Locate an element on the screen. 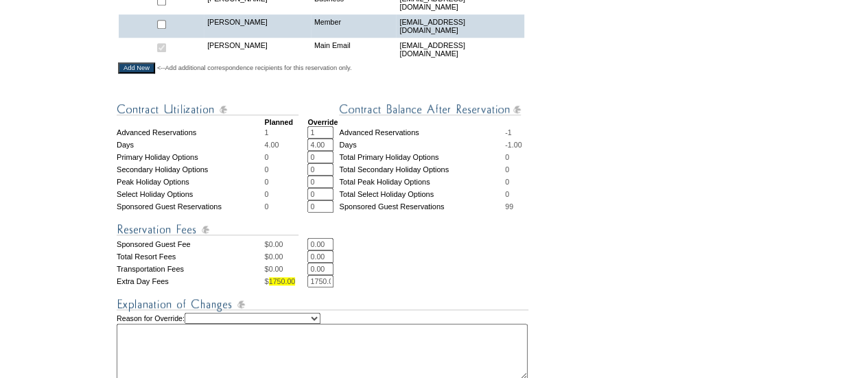  span: 1 is located at coordinates (266, 132).